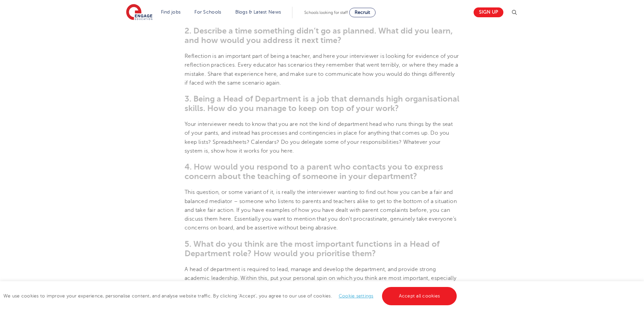 This screenshot has width=644, height=311. I want to click on span: 2. Describe a time something didn’t go as planned. What did you learn, and how would you address ..., so click(318, 35).